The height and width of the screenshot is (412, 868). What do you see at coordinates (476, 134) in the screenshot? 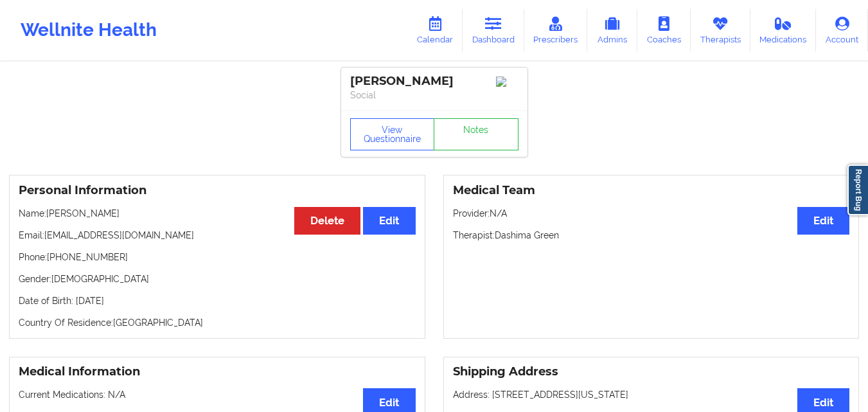
I see `a: Notes` at bounding box center [476, 134].